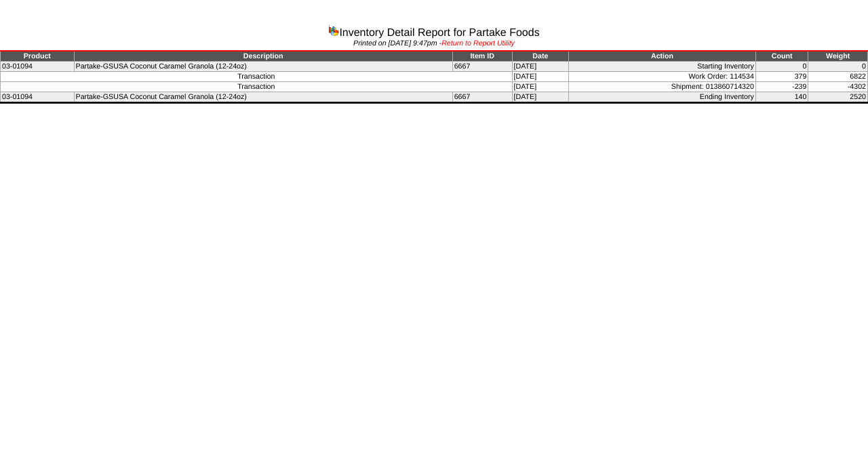  What do you see at coordinates (662, 77) in the screenshot?
I see `td: Work Order: 114534` at bounding box center [662, 77].